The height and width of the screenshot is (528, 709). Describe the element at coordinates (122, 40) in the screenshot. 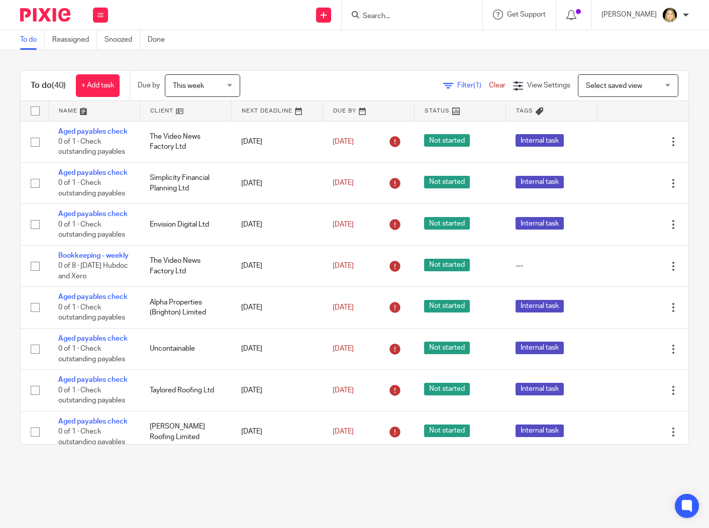

I see `a: Snoozed` at that location.